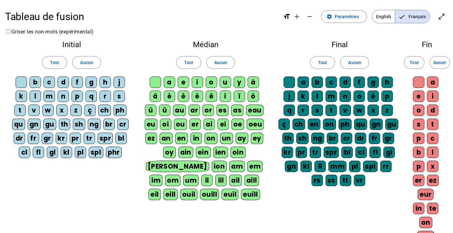 This screenshot has height=233, width=453. I want to click on div: oin, so click(238, 152).